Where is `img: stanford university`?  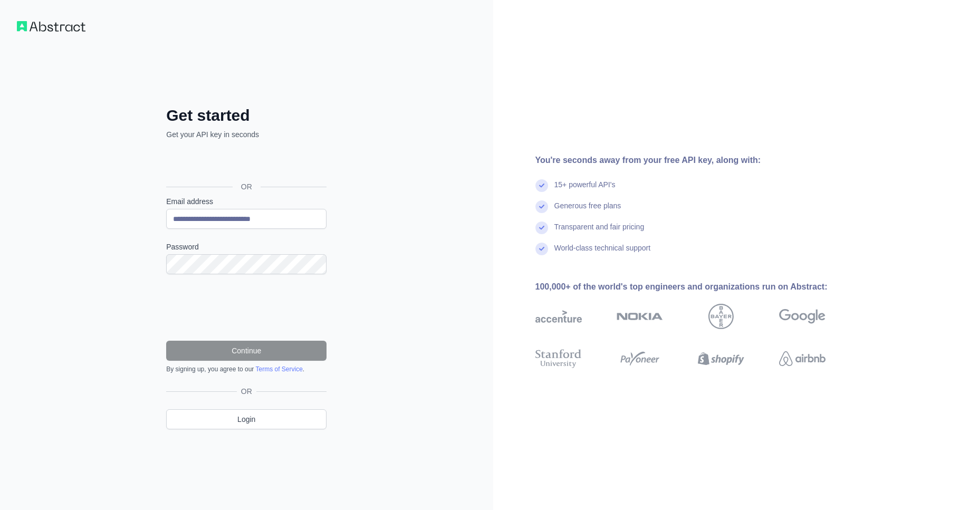
img: stanford university is located at coordinates (559, 359).